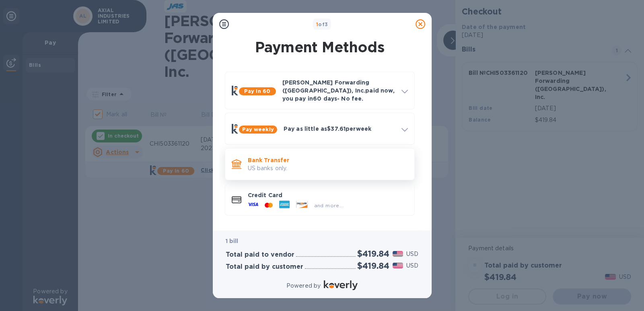  Describe the element at coordinates (328, 195) in the screenshot. I see `p: Credit Card` at that location.